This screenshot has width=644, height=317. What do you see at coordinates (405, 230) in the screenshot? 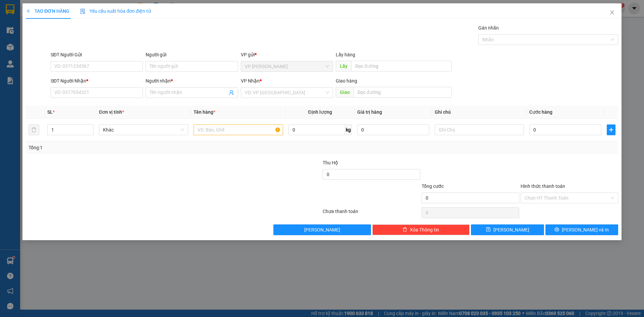
I see `span: delete` at bounding box center [405, 230].